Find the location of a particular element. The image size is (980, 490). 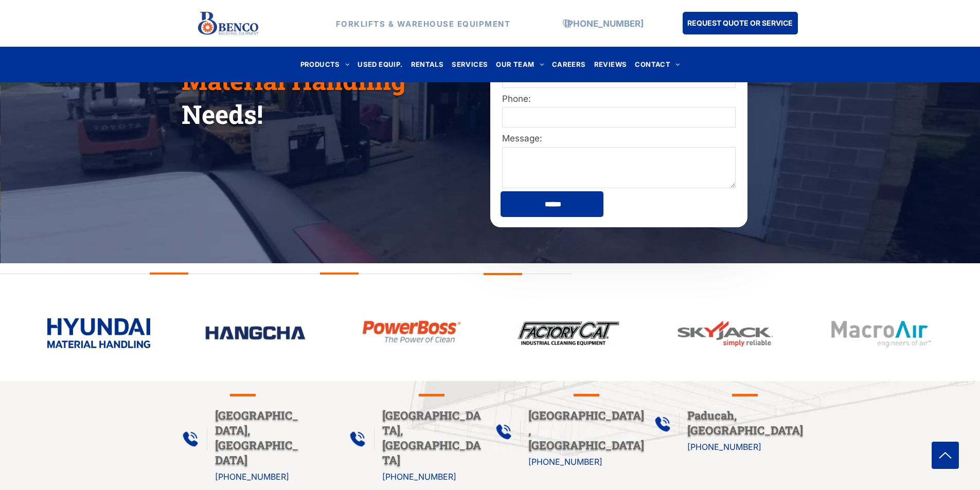

label: Phone: is located at coordinates (619, 100).